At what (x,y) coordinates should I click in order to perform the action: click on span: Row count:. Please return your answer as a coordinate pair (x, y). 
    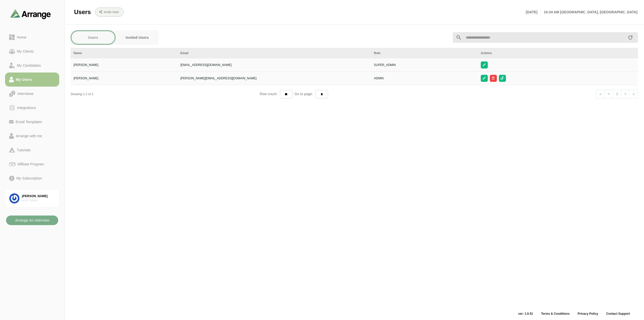
    Looking at the image, I should click on (270, 94).